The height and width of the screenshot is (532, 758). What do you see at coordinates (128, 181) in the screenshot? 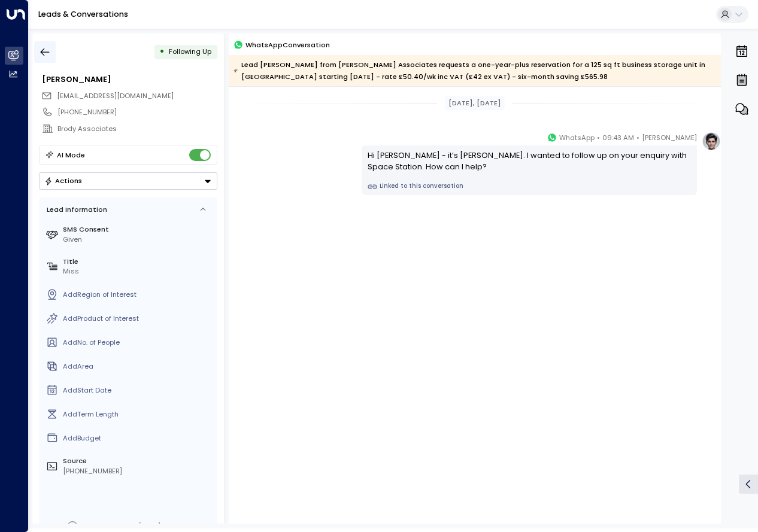
I see `button: Actions` at bounding box center [128, 181].